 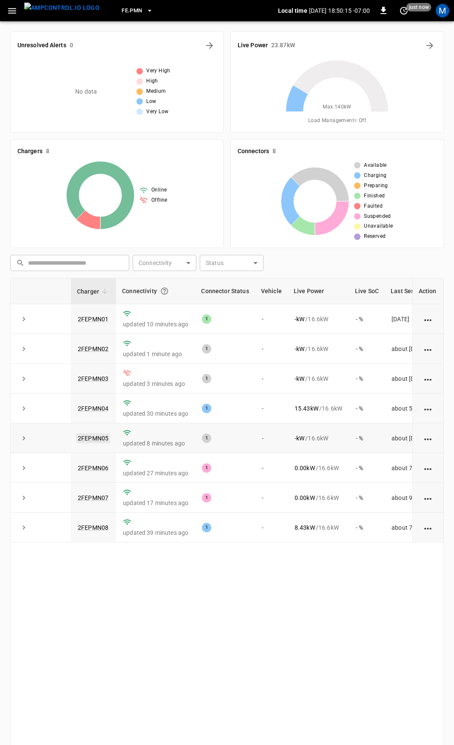 What do you see at coordinates (156, 473) in the screenshot?
I see `p: updated 27 minutes ago` at bounding box center [156, 473].